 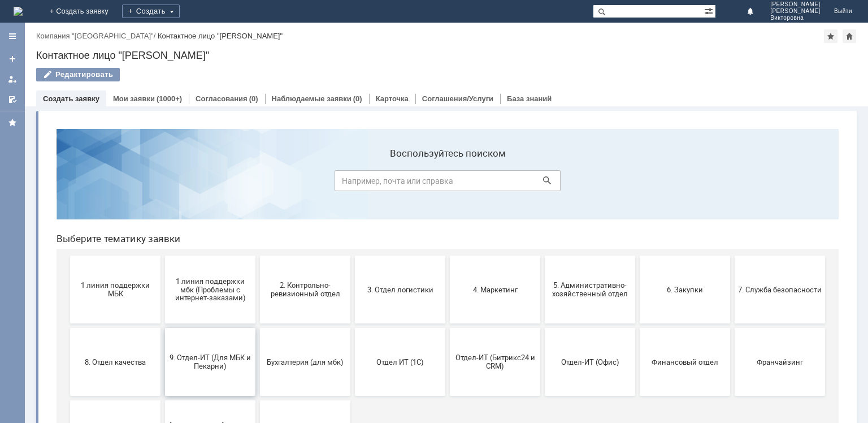 What do you see at coordinates (67, 170) in the screenshot?
I see `span: 1 линия поддержки МБК` at bounding box center [67, 170].